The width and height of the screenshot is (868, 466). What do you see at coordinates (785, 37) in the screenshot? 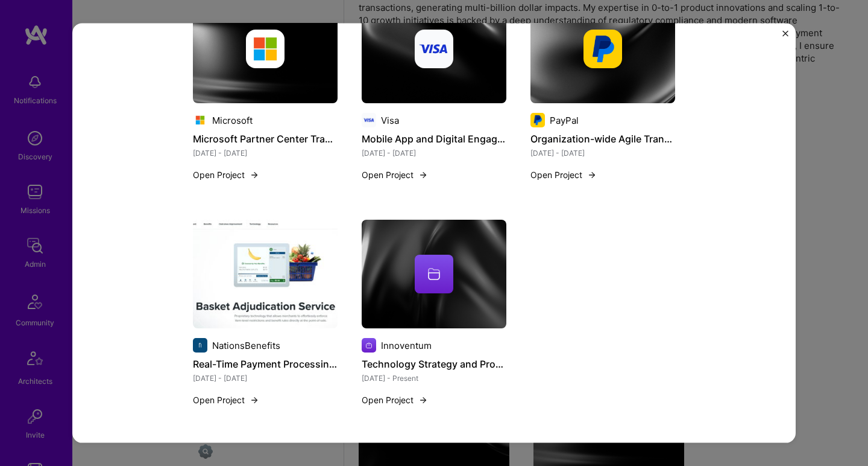
I see `button: Close` at bounding box center [785, 37].